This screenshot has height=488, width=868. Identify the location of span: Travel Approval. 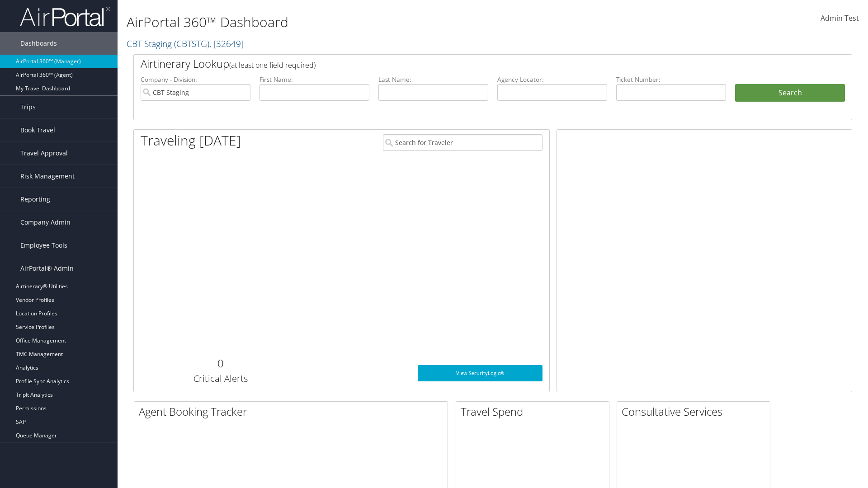
(44, 153).